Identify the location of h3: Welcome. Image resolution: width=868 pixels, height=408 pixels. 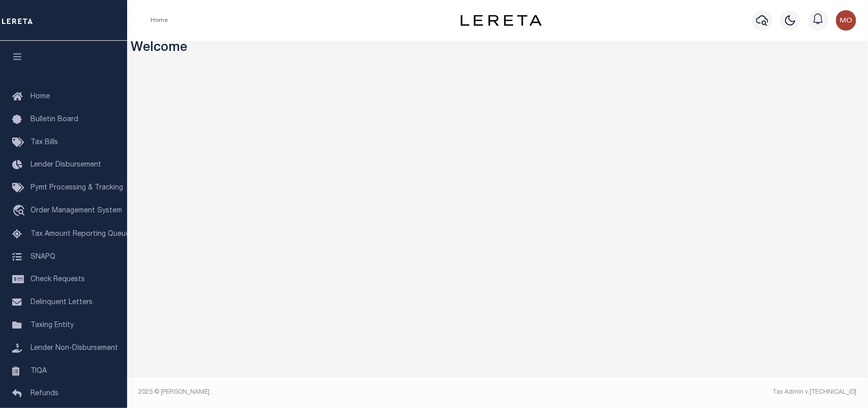
(498, 48).